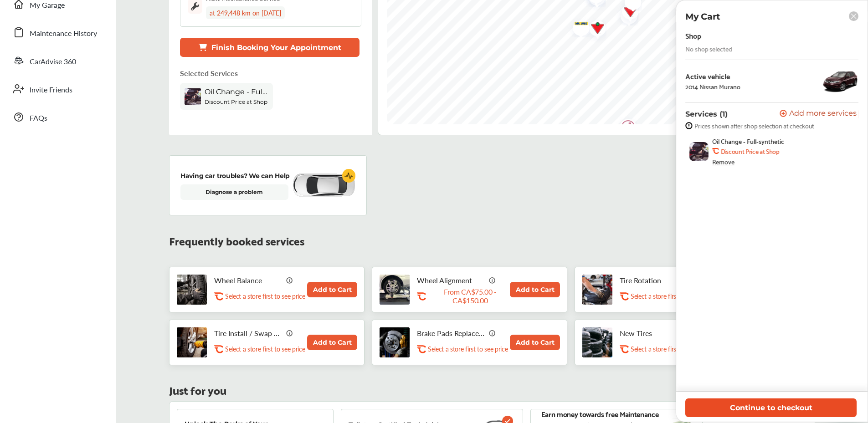 The height and width of the screenshot is (423, 868). What do you see at coordinates (771, 408) in the screenshot?
I see `button: Continue to checkout` at bounding box center [771, 408].